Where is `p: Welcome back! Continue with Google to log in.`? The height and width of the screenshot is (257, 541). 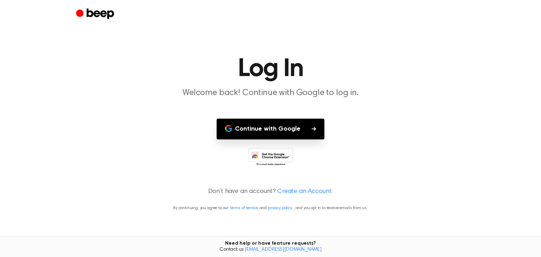 p: Welcome back! Continue with Google to log in. is located at coordinates (270, 93).